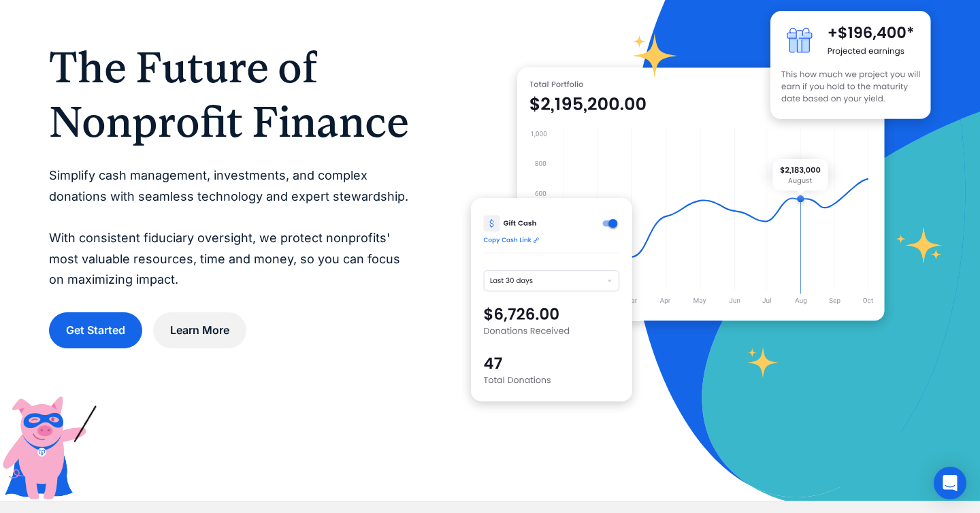 Image resolution: width=980 pixels, height=513 pixels. Describe the element at coordinates (701, 194) in the screenshot. I see `img: nonprofit donation platform` at that location.